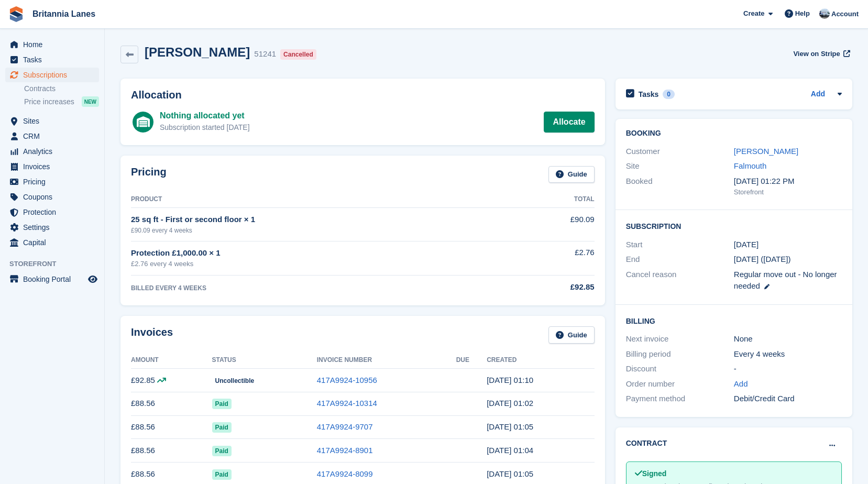 Image resolution: width=868 pixels, height=484 pixels. I want to click on h2: Contract, so click(647, 443).